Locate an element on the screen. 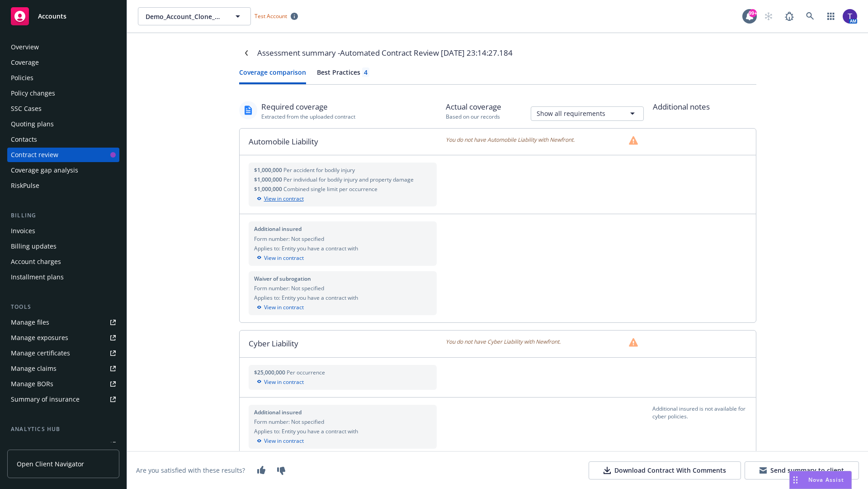 This screenshot has height=489, width=868. span: $25,000,000 is located at coordinates (270, 372).